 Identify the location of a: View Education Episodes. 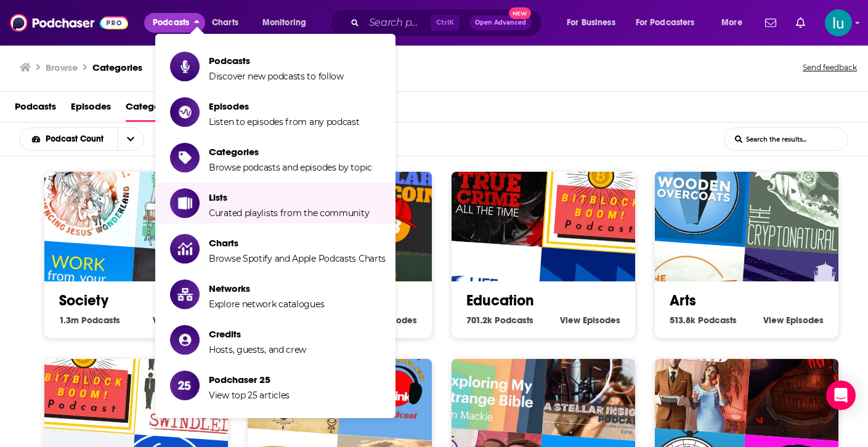
(590, 320).